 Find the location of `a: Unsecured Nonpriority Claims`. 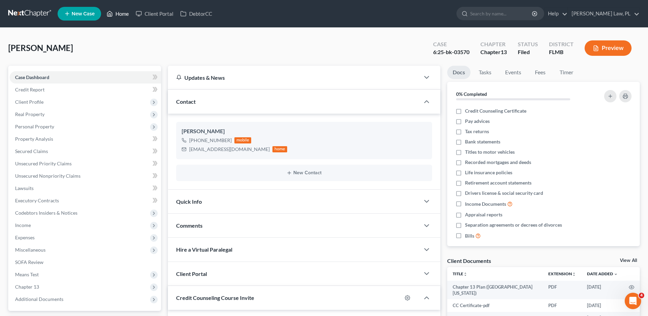

a: Unsecured Nonpriority Claims is located at coordinates (85, 176).